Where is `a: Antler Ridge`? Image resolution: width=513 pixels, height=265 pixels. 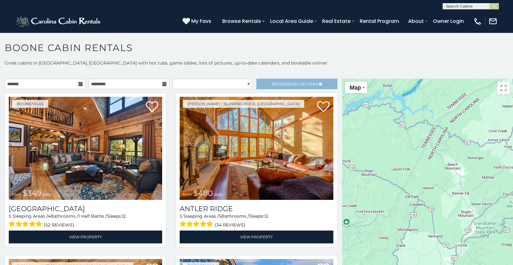 a: Antler Ridge is located at coordinates (256, 208).